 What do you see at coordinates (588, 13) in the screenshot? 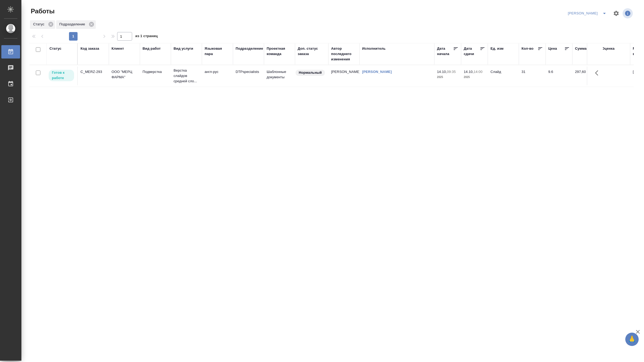
I see `div: split button` at bounding box center [588, 13].